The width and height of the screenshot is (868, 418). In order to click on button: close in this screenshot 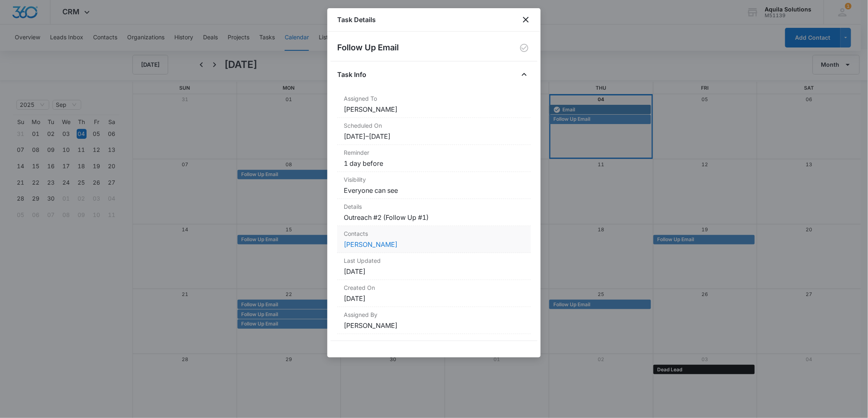, I will do `click(526, 20)`.